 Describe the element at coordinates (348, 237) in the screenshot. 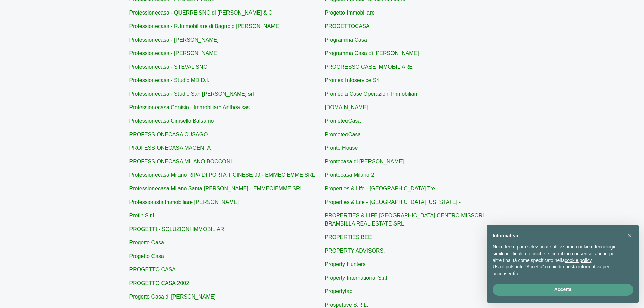

I see `a: PROPERTIES BEE` at that location.